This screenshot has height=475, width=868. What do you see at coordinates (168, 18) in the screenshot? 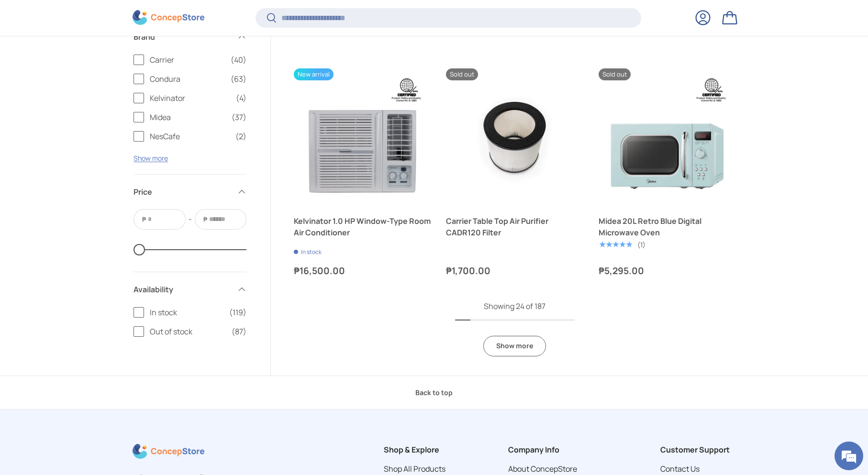
I see `img: ConcepStore` at bounding box center [168, 18].